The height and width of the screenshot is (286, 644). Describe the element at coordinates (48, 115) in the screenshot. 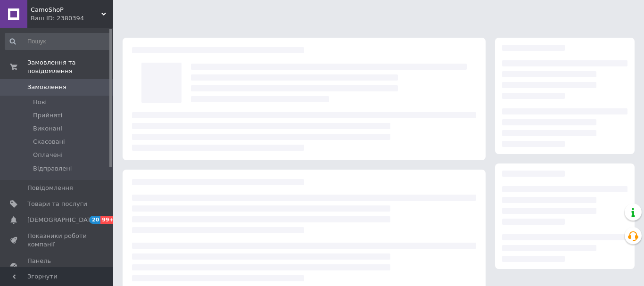

I see `span: Прийняті` at that location.